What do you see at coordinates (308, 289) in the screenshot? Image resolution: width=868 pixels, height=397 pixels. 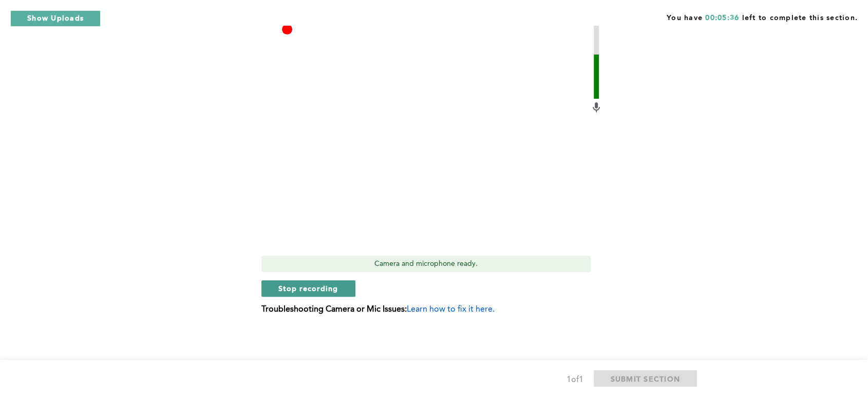 I see `button: Stop recording` at bounding box center [308, 289].